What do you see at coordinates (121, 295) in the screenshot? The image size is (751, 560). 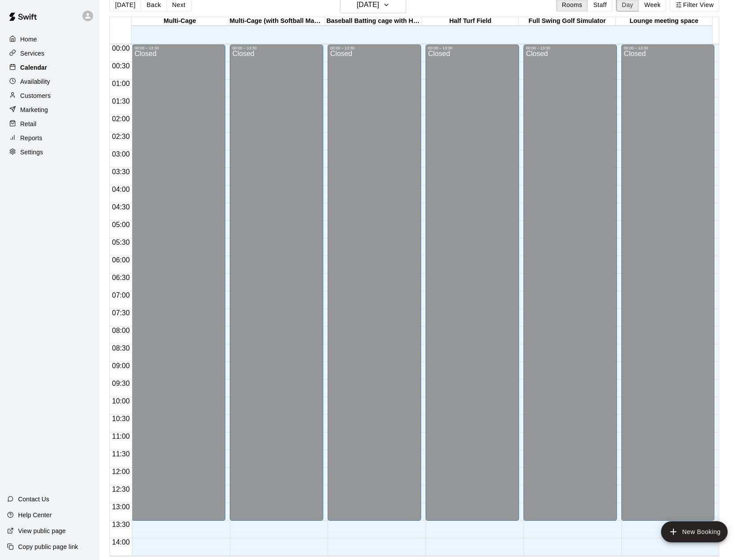 I see `span: 07:00` at bounding box center [121, 295].